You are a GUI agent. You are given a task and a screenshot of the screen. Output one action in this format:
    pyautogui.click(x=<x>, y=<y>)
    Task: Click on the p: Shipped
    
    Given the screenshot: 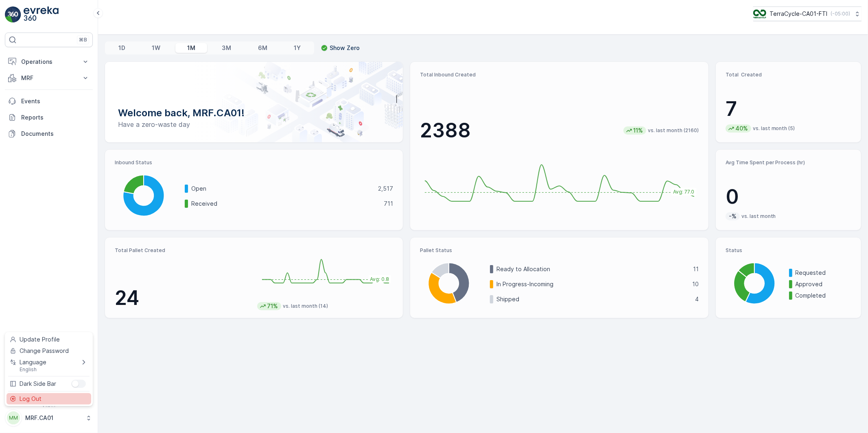 What is the action you would take?
    pyautogui.click(x=593, y=299)
    